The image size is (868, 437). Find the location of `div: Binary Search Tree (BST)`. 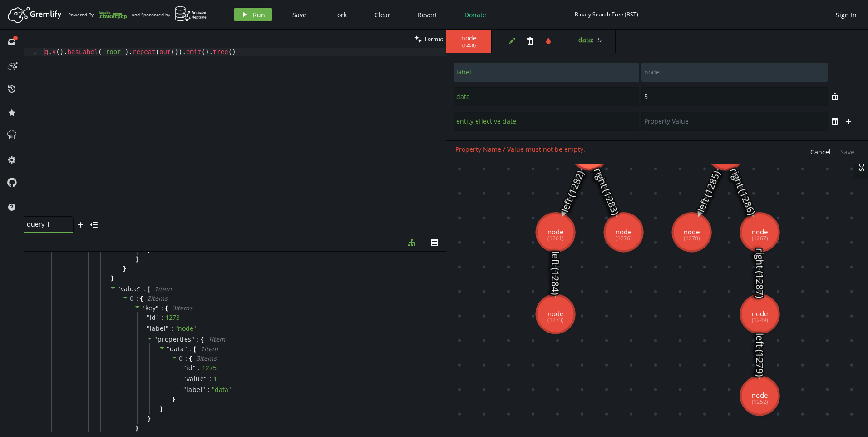

div: Binary Search Tree (BST) is located at coordinates (607, 14).